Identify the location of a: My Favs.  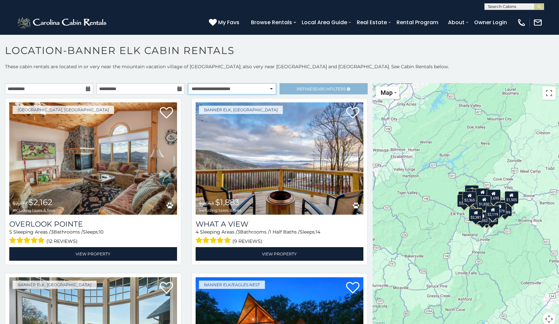
(225, 23).